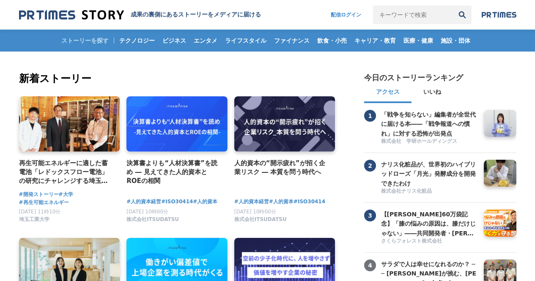 The image size is (535, 281). Describe the element at coordinates (173, 172) in the screenshot. I see `h4: 決算書よりも“人材決算書”を読め ― 見えてきた人的資本とROEの相関` at that location.